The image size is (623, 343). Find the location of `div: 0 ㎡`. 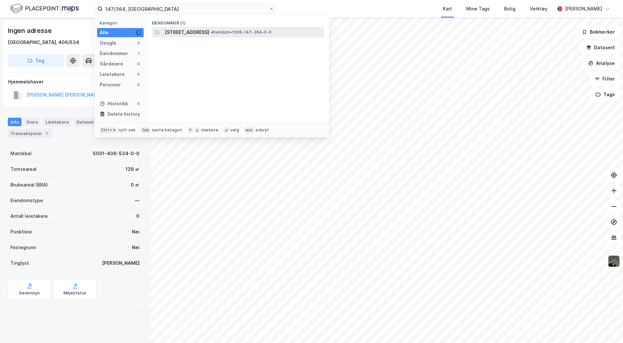

div: 0 ㎡ is located at coordinates (135, 185).